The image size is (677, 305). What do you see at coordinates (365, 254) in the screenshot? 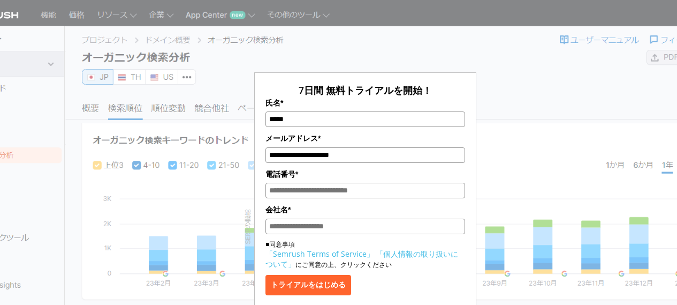
I see `p: ■同意事項 にご同意の上、クリックください` at bounding box center [365, 254].